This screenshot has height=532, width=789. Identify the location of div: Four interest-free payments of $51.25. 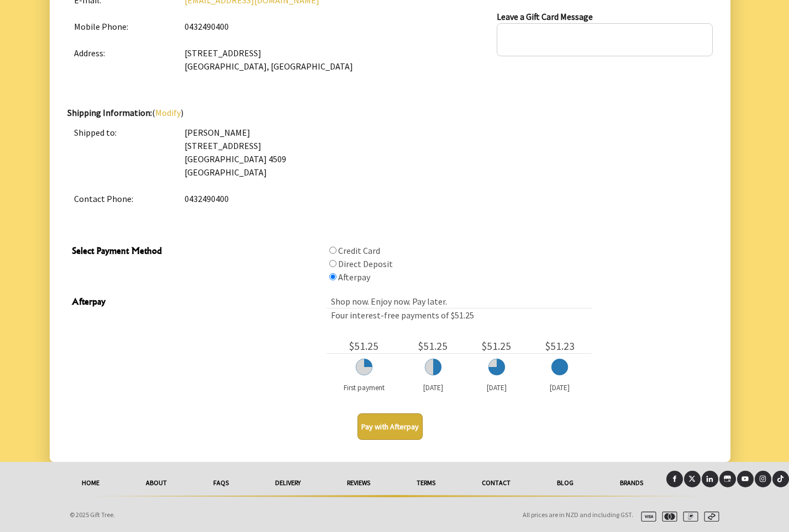
(459, 315).